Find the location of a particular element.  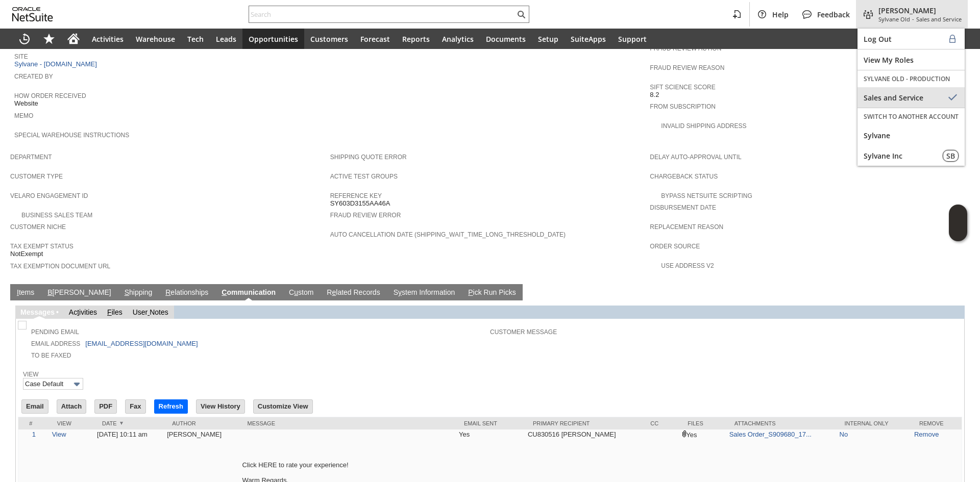

span: Reports is located at coordinates (416, 38).